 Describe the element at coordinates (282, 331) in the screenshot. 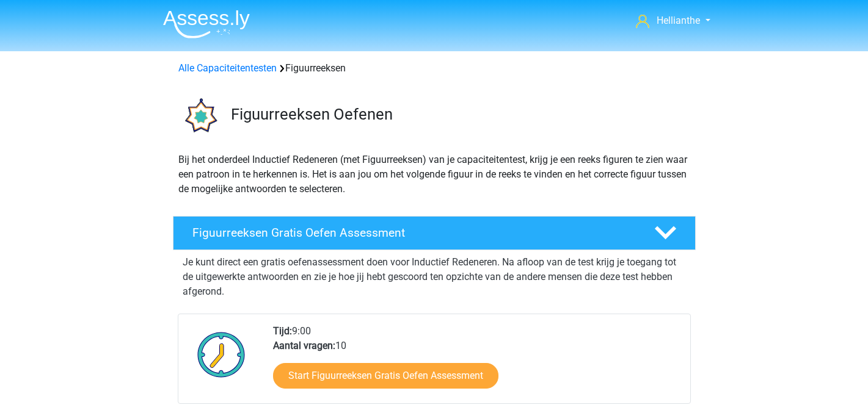

I see `b: Tijd:` at that location.